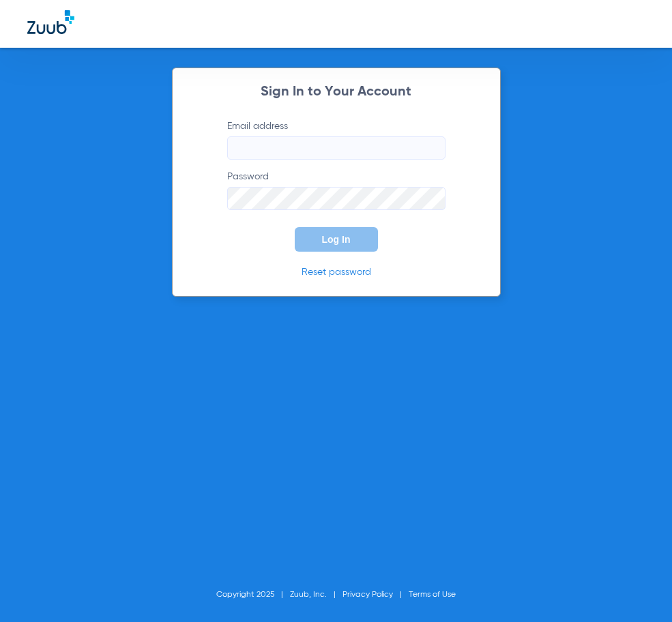 This screenshot has height=622, width=672. Describe the element at coordinates (367, 594) in the screenshot. I see `a: Privacy Policy` at that location.